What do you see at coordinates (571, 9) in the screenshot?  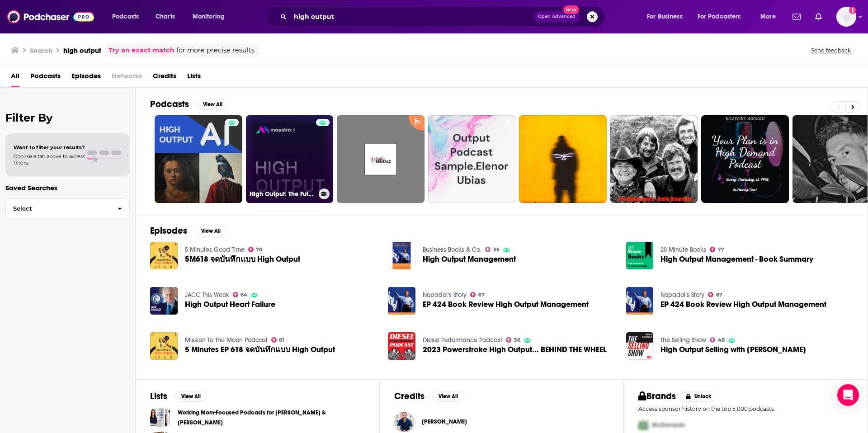 I see `span: New` at bounding box center [571, 9].